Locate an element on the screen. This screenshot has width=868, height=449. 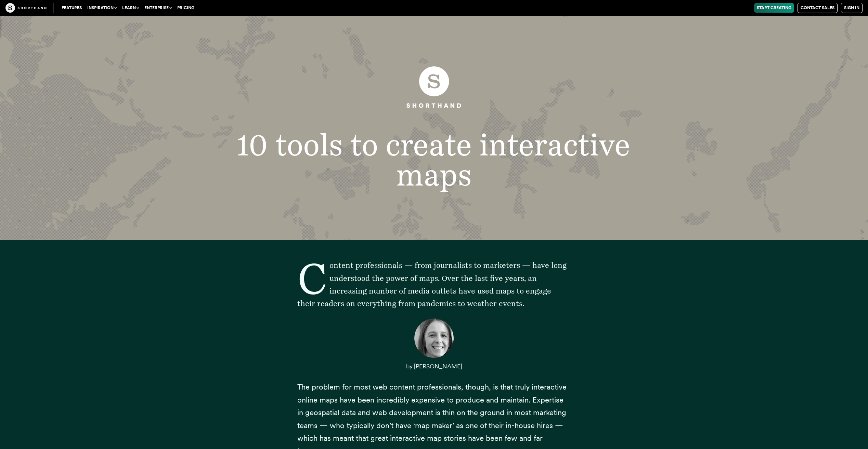
h1: 10 tools to create interactive maps is located at coordinates (434, 159).